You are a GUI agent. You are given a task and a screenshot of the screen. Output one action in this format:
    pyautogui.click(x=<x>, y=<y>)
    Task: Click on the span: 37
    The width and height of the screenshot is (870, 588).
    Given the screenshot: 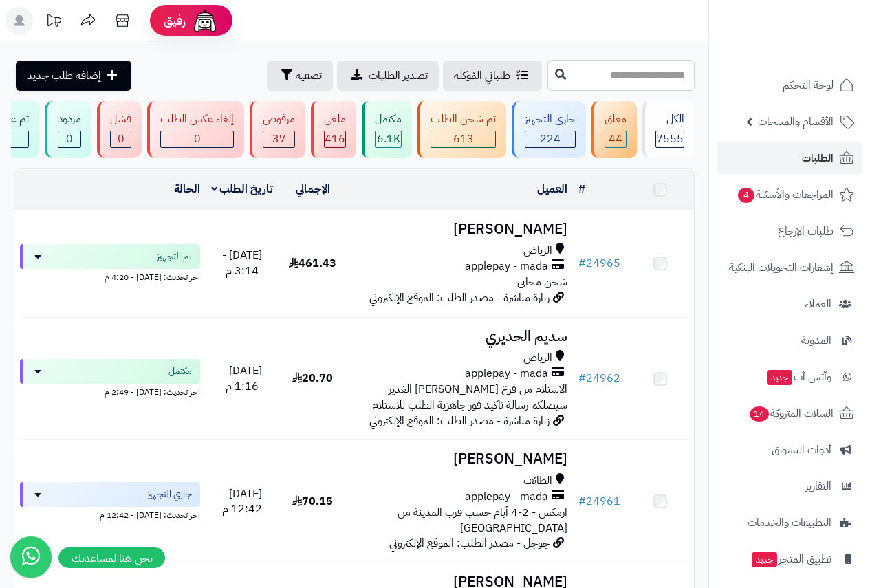 What is the action you would take?
    pyautogui.click(x=279, y=139)
    